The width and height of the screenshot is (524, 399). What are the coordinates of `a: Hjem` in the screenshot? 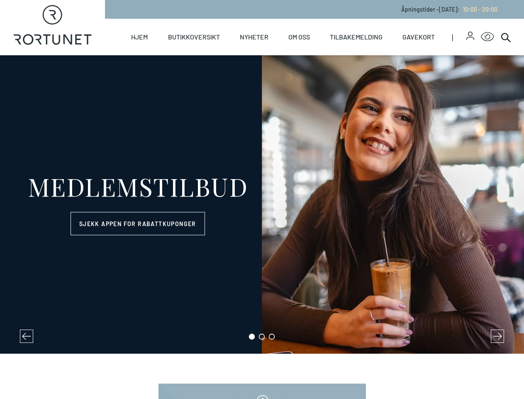 It's located at (140, 37).